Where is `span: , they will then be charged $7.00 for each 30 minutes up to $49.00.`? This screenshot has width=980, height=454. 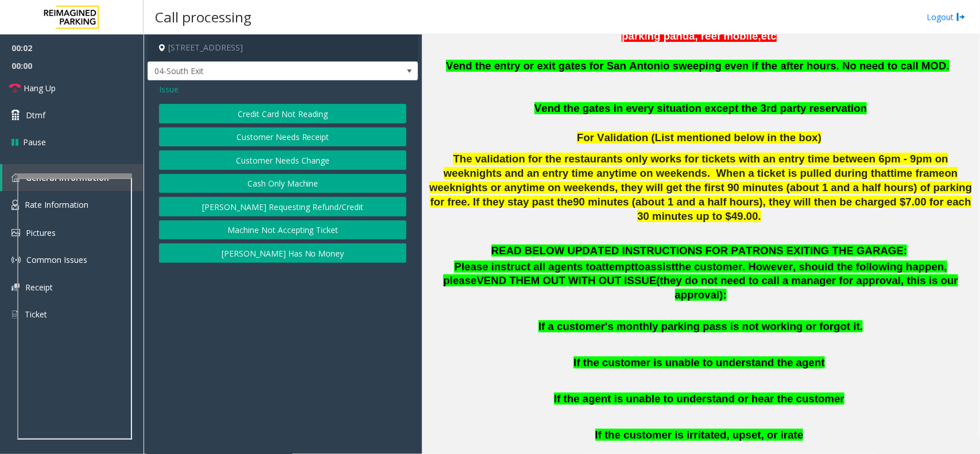 span: , they will then be charged $7.00 for each 30 minutes up to $49.00. is located at coordinates (804, 209).